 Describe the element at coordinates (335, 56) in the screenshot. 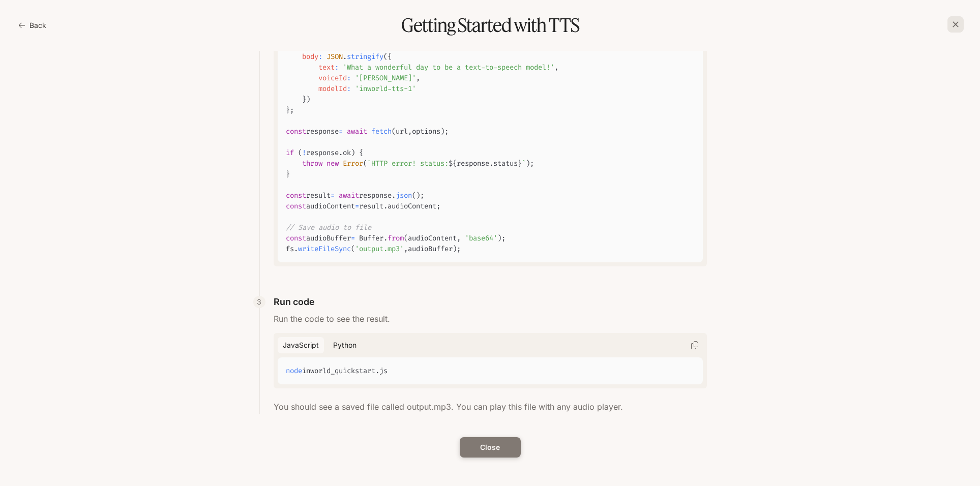

I see `span: JSON` at that location.